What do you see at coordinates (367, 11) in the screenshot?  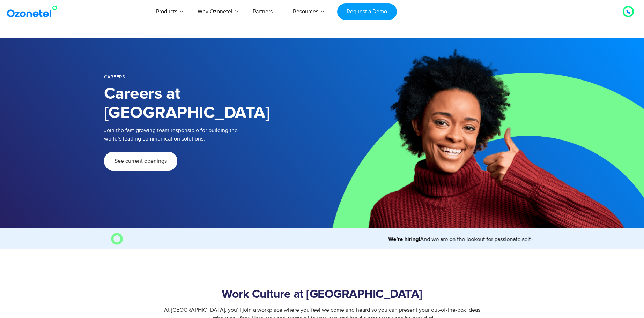 I see `a: Request a Demo` at bounding box center [367, 11].